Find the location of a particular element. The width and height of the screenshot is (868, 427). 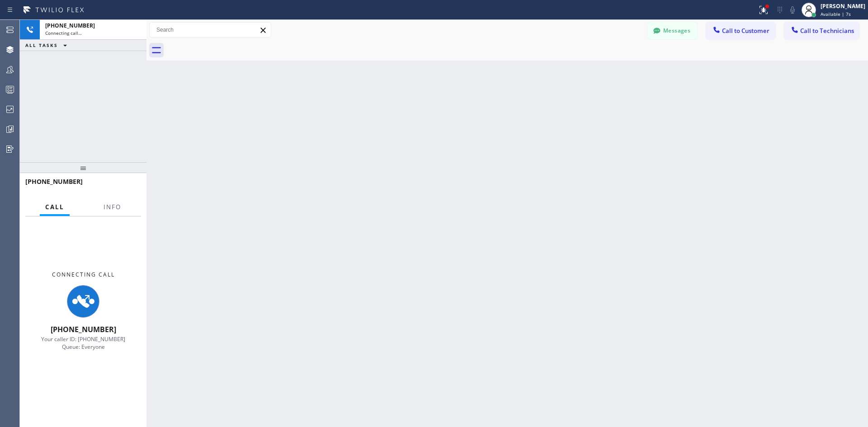

span: Call to Customer is located at coordinates (745, 31).